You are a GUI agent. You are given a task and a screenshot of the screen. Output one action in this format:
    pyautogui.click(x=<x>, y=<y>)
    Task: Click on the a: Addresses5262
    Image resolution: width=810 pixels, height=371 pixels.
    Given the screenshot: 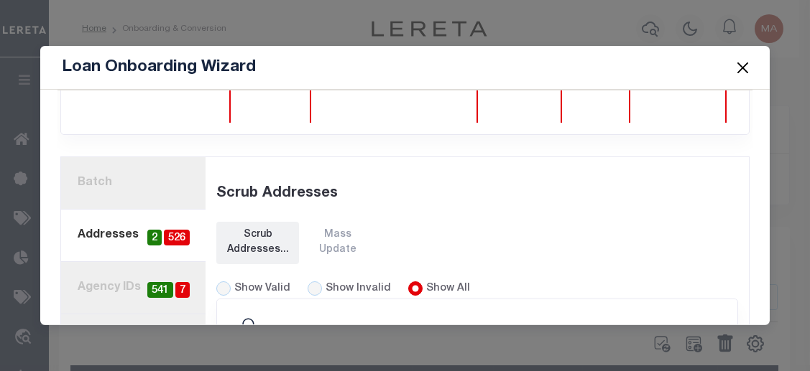 What is the action you would take?
    pyautogui.click(x=133, y=236)
    